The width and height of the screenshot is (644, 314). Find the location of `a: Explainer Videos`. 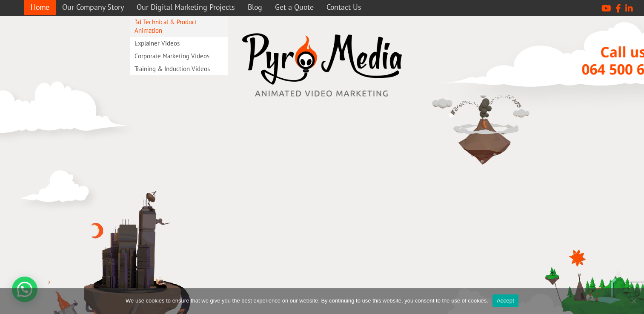

a: Explainer Videos is located at coordinates (179, 43).